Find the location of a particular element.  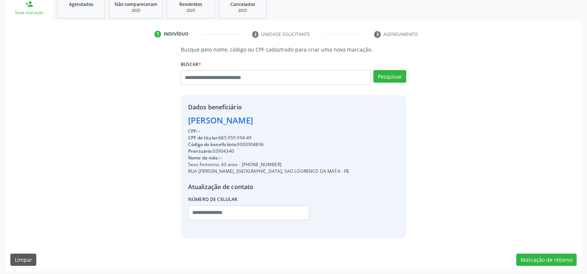

span: Cancelados is located at coordinates (243, 4).